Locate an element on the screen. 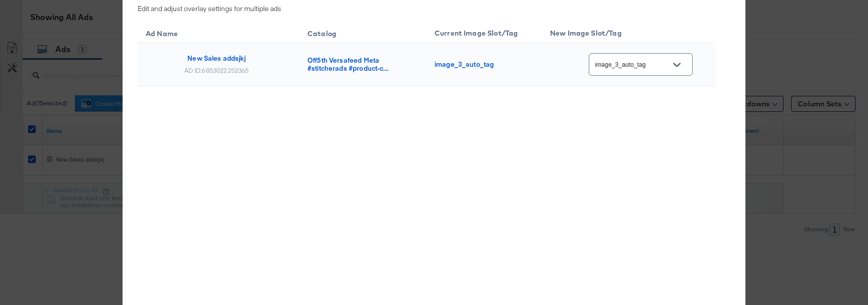 Image resolution: width=868 pixels, height=305 pixels. span: Ad Name is located at coordinates (168, 34).